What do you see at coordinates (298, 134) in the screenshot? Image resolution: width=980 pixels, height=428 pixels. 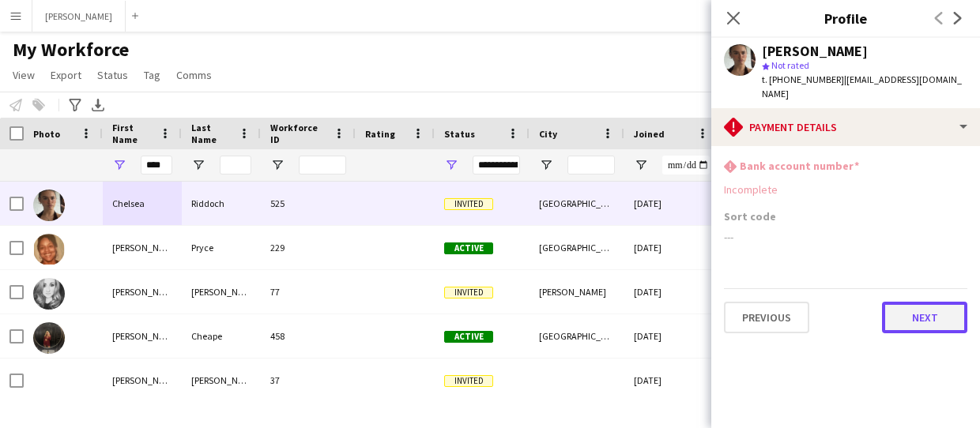 I see `span: Workforce ID` at bounding box center [298, 134].